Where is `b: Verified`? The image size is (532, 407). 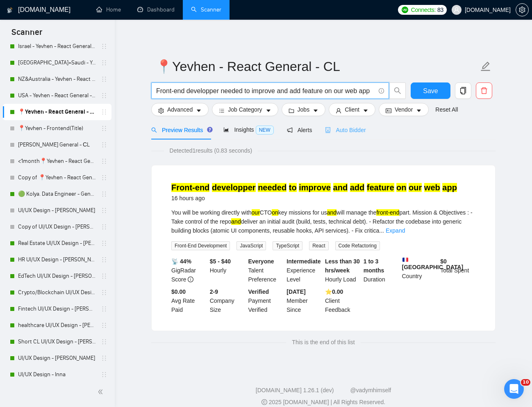
b: Verified is located at coordinates (259, 292).